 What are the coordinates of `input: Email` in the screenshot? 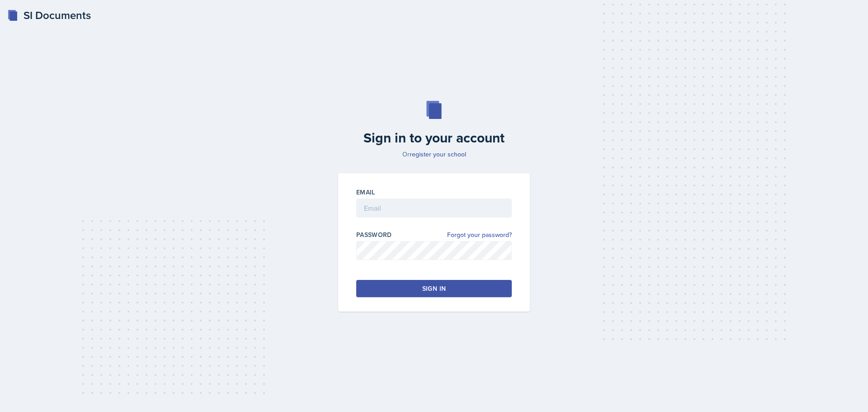 It's located at (434, 208).